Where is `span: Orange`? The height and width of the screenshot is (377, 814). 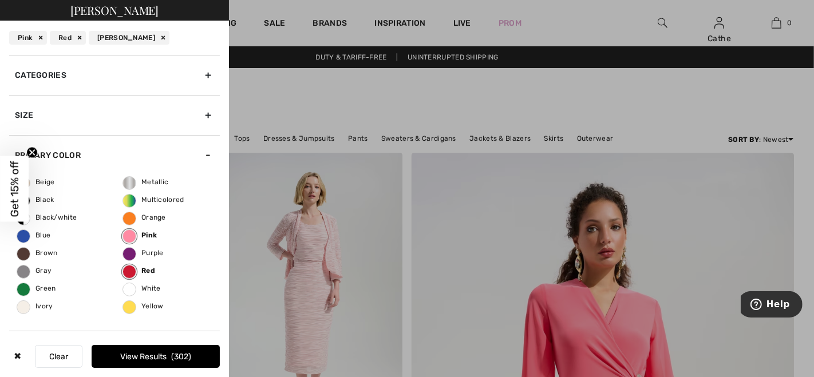
span: Orange is located at coordinates (144, 217).